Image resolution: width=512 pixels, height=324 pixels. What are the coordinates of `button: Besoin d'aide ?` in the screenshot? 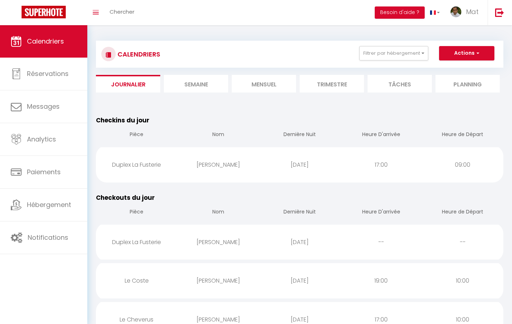 It's located at (400, 13).